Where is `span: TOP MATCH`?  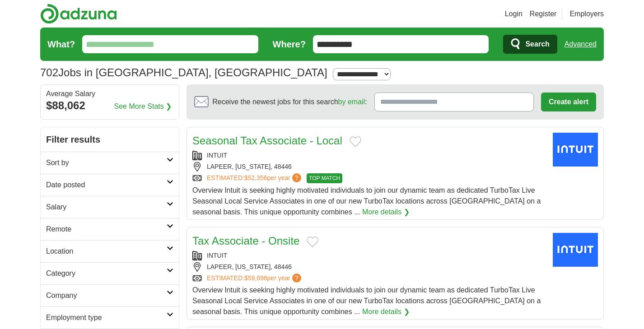
span: TOP MATCH is located at coordinates (324, 178).